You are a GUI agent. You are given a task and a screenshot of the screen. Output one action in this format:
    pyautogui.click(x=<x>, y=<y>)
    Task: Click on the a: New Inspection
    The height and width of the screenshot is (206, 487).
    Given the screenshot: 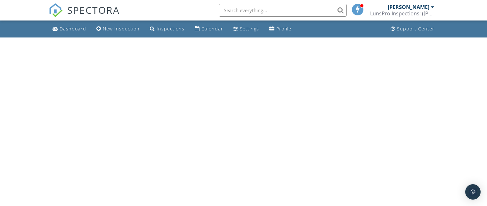 What is the action you would take?
    pyautogui.click(x=118, y=29)
    